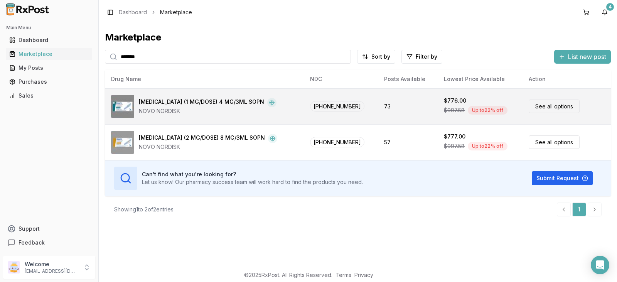 This screenshot has width=617, height=282. Describe the element at coordinates (610, 7) in the screenshot. I see `div: 4` at that location.